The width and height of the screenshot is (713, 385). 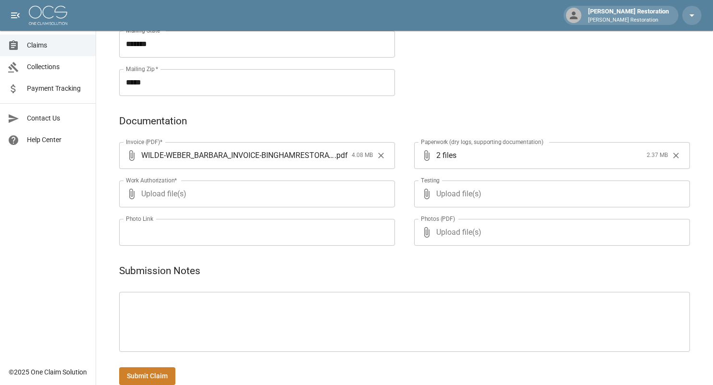 What do you see at coordinates (482, 142) in the screenshot?
I see `label: Paperwork (dry logs, supporting documentation)` at bounding box center [482, 142].